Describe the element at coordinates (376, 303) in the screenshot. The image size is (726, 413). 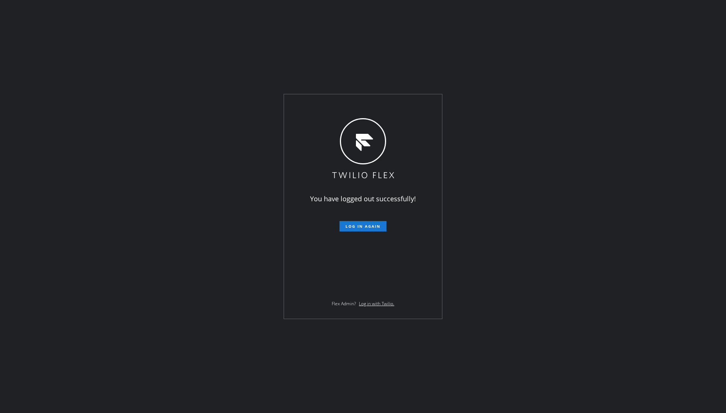
I see `span: Log in with Twilio.` at that location.